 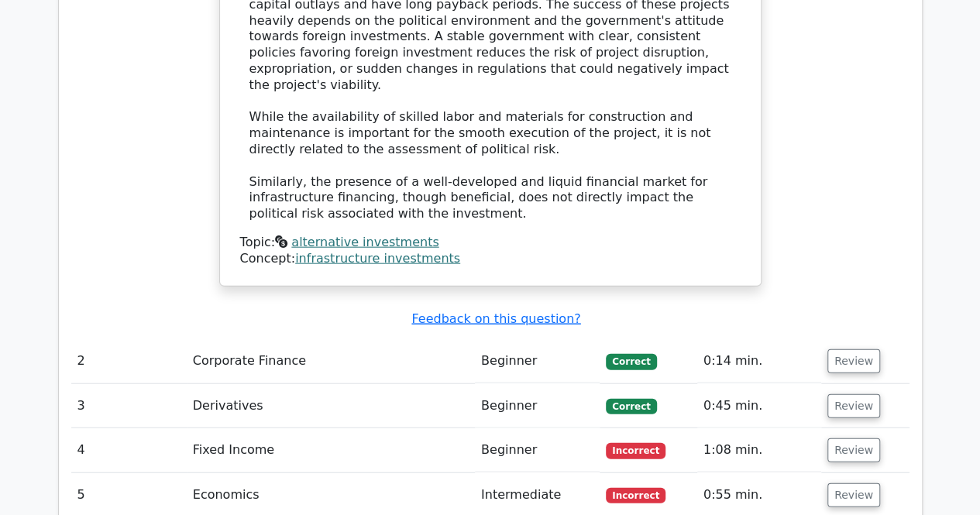 I want to click on td: 1:08 min., so click(x=759, y=451).